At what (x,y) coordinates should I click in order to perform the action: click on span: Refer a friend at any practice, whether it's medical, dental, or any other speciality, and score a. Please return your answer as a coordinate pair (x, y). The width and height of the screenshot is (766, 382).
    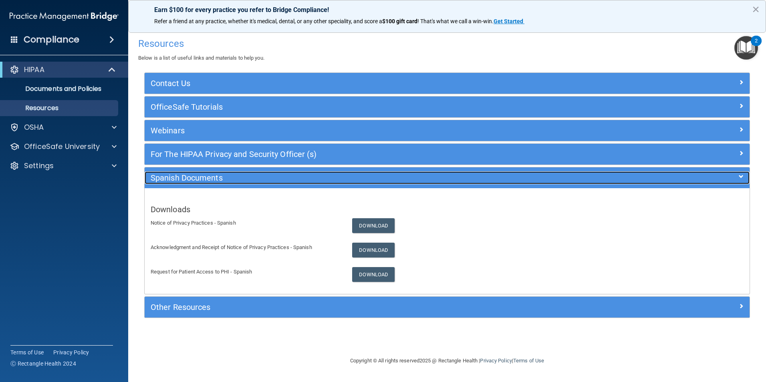
    Looking at the image, I should click on (268, 21).